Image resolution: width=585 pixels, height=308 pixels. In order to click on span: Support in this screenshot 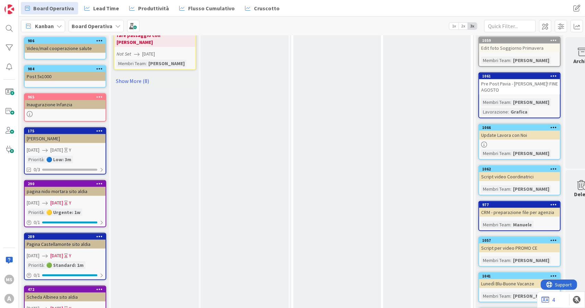, I will do `click(23, 5)`.